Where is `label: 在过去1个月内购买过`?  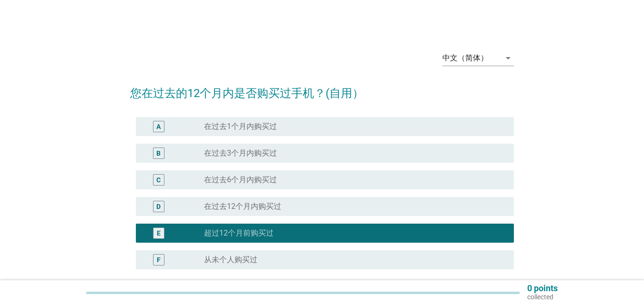 label: 在过去1个月内购买过 is located at coordinates (240, 127).